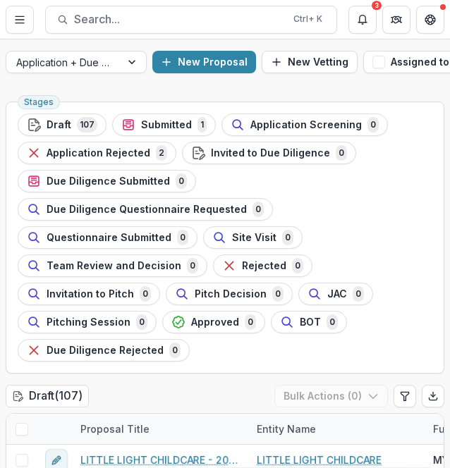  Describe the element at coordinates (20, 20) in the screenshot. I see `button: Toggle Menu` at that location.